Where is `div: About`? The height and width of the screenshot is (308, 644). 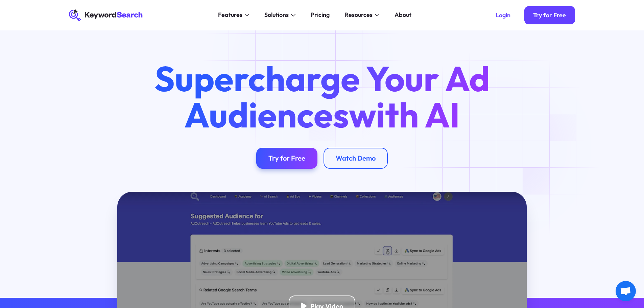
div: About is located at coordinates (403, 15).